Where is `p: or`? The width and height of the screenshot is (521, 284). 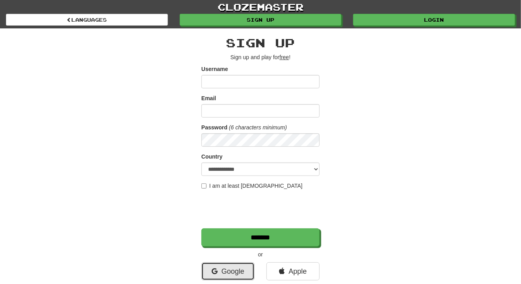 p: or is located at coordinates (261, 254).